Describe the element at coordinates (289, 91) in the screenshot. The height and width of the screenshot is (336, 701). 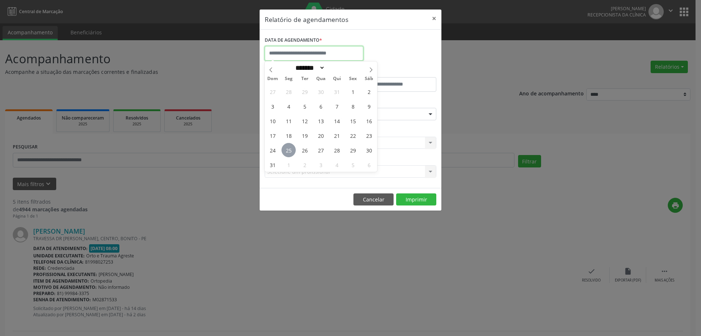
I see `span: Julho 28, 2025` at that location.